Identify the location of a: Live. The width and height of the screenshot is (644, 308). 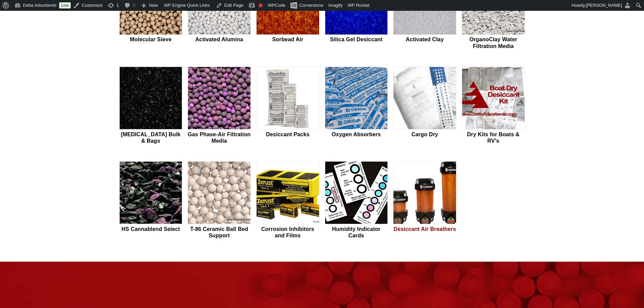
(65, 5).